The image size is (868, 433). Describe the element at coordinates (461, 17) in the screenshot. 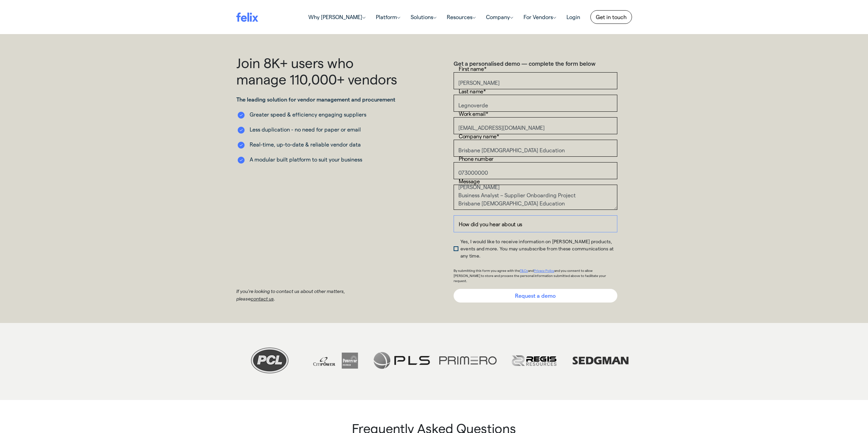

I see `a: Resources` at that location.